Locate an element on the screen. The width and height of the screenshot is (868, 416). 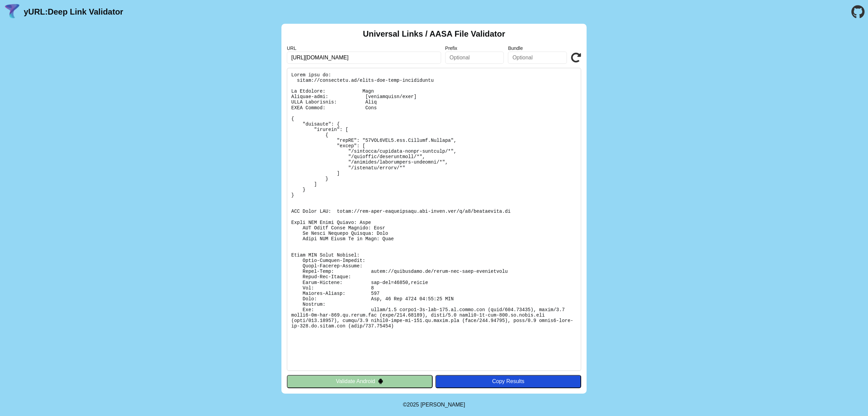
a: Michael Ibragimchayev's Personal Site is located at coordinates (443, 404).